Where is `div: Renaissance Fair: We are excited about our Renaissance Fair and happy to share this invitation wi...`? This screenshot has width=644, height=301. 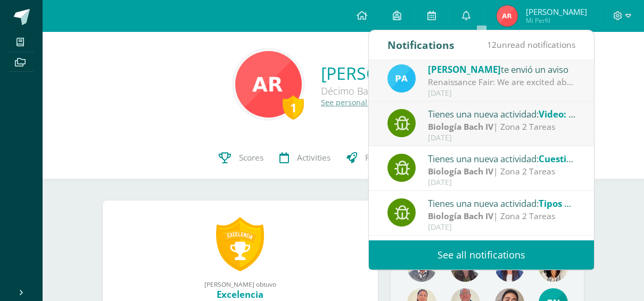
div: Renaissance Fair: We are excited about our Renaissance Fair and happy to share this invitation wi... is located at coordinates (502, 82).